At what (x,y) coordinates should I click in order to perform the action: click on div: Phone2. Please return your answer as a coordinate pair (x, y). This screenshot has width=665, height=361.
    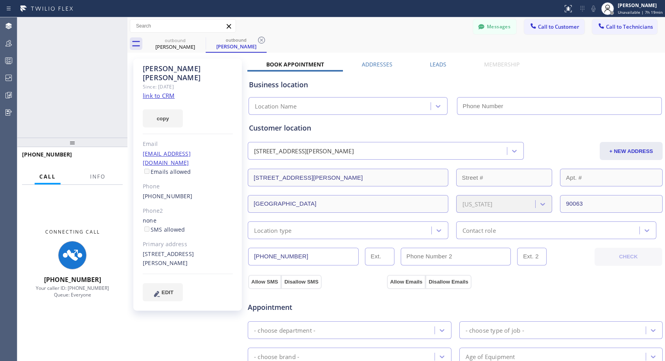
    Looking at the image, I should click on (188, 211).